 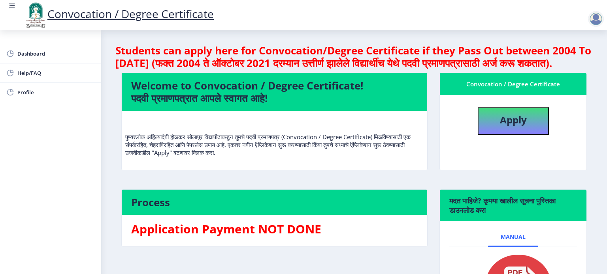 What do you see at coordinates (513, 84) in the screenshot?
I see `div: Convocation / Degree Certificate` at bounding box center [513, 84].